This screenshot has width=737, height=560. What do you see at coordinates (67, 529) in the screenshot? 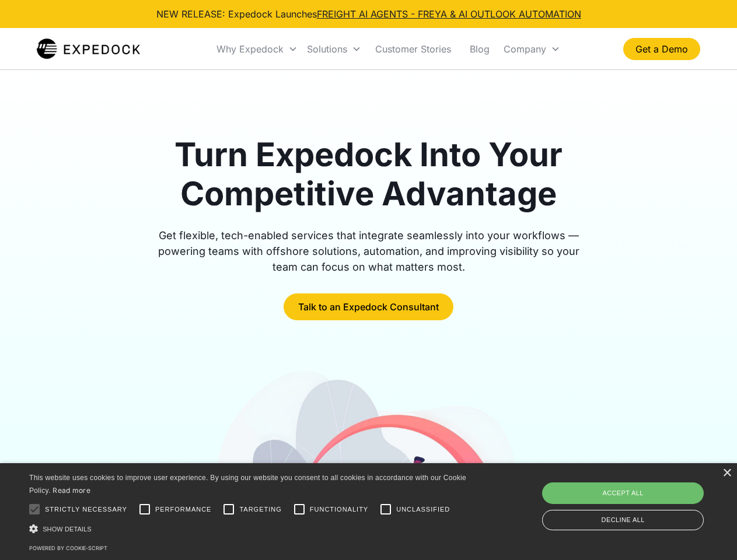
I see `span: Show details` at bounding box center [67, 529].